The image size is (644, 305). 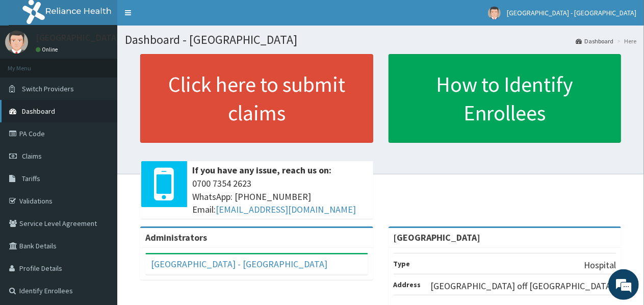 I want to click on b: Type, so click(x=402, y=264).